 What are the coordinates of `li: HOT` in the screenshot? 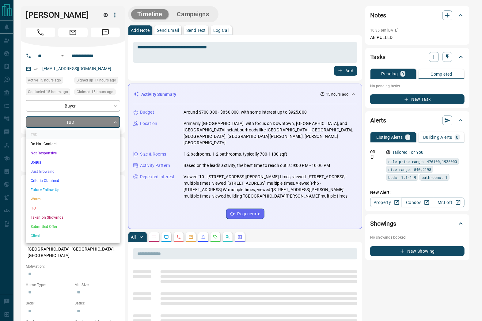 It's located at (73, 208).